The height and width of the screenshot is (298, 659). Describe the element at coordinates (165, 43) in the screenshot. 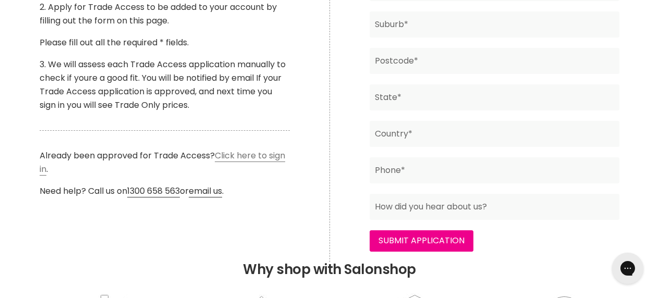

I see `p: Please fill out all the required * fields.` at that location.